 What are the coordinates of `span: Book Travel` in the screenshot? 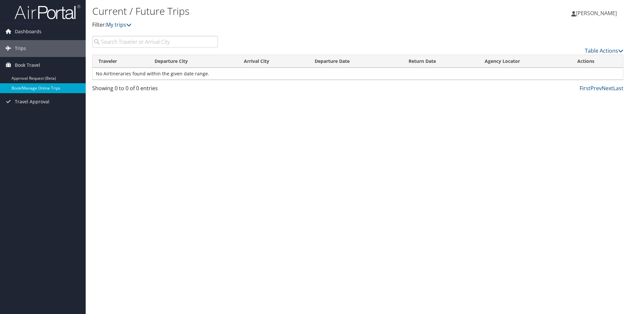 It's located at (27, 65).